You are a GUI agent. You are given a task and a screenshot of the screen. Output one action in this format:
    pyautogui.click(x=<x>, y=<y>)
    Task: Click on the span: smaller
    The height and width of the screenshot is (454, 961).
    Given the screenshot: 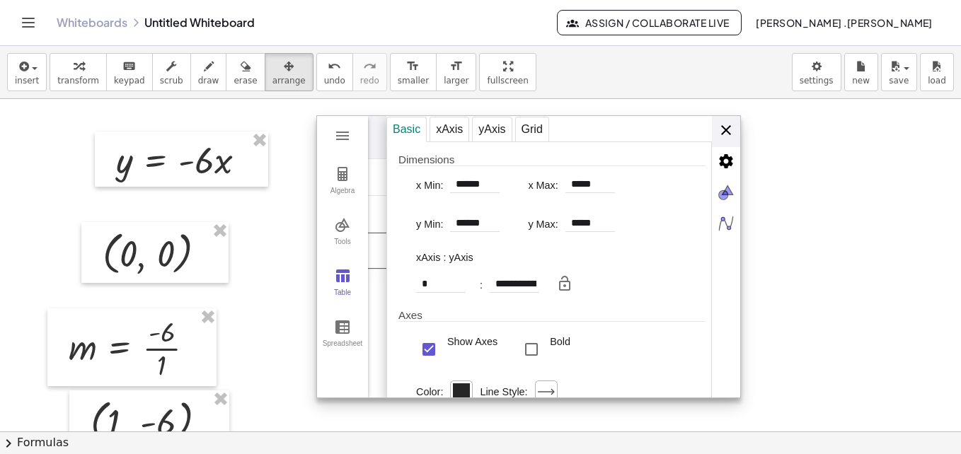 What is the action you would take?
    pyautogui.click(x=413, y=81)
    